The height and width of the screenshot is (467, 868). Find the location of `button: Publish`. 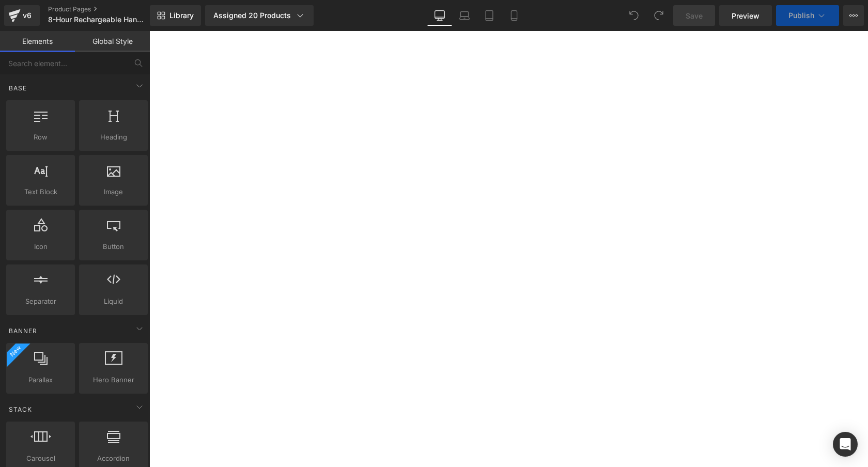

button: Publish is located at coordinates (807, 15).